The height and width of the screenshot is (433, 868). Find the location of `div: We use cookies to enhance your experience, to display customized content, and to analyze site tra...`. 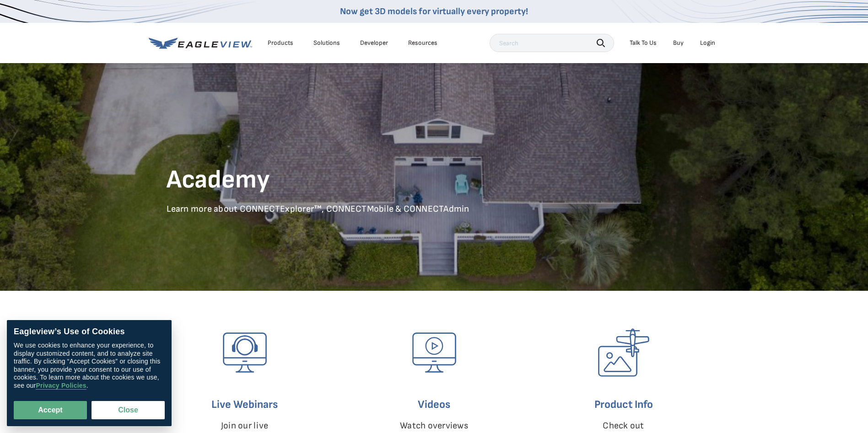

div: We use cookies to enhance your experience, to display customized content, and to analyze site tra... is located at coordinates (89, 366).